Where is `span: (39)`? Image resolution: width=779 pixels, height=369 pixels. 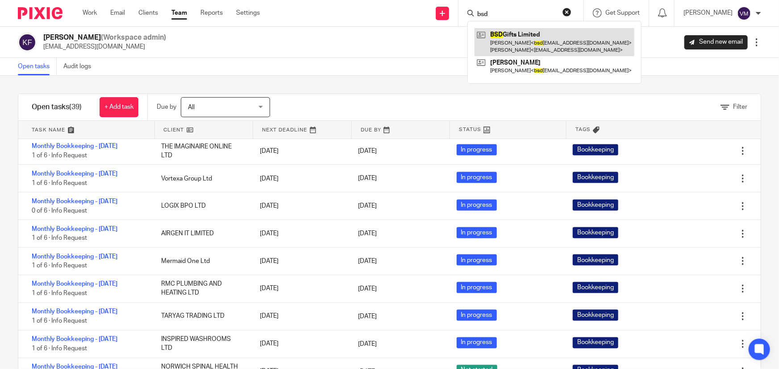
span: (39) is located at coordinates (75, 107).